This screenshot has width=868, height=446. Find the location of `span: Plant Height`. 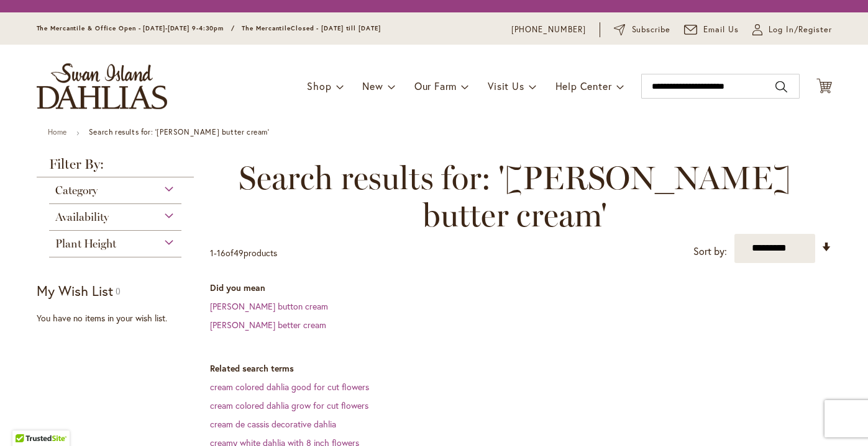

span: Plant Height is located at coordinates (86, 244).